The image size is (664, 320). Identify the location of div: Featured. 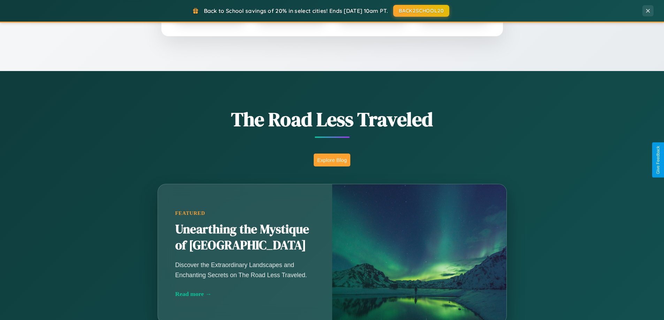
(245, 213).